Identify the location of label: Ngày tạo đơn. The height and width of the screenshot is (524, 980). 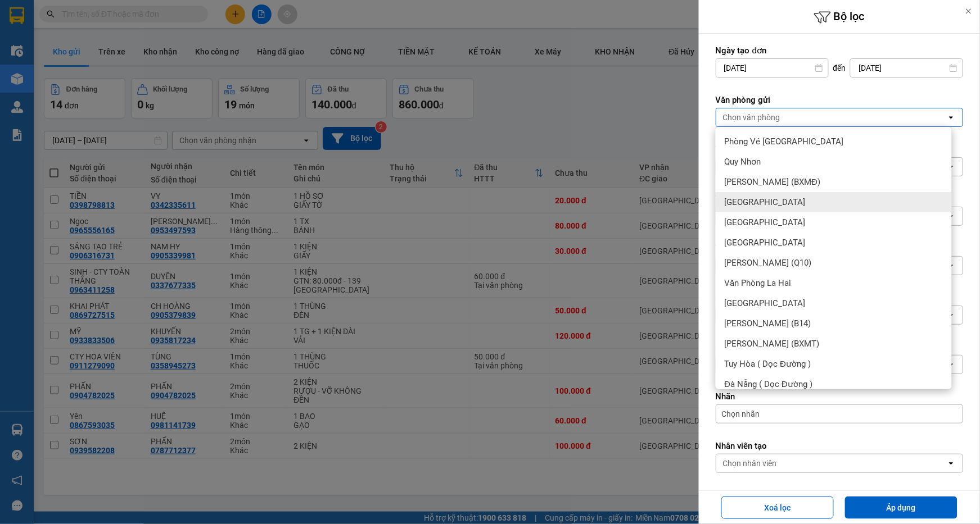
(839, 51).